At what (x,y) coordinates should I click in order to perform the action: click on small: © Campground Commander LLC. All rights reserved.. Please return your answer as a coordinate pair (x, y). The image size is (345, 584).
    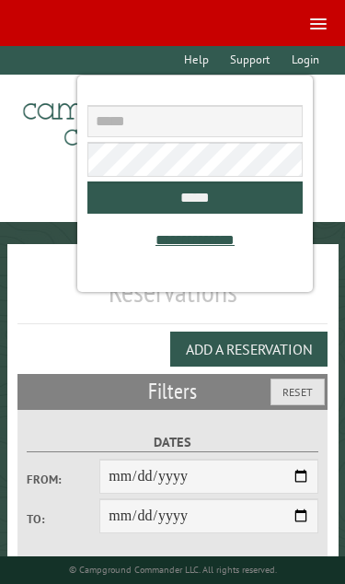
    Looking at the image, I should click on (173, 569).